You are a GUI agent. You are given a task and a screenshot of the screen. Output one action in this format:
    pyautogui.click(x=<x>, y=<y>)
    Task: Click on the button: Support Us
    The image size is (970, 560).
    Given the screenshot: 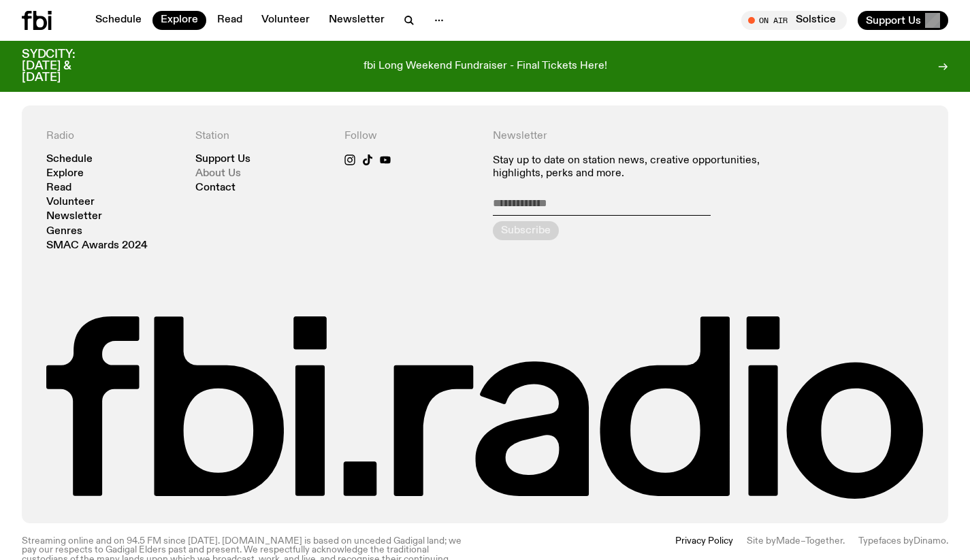 What is the action you would take?
    pyautogui.click(x=903, y=21)
    